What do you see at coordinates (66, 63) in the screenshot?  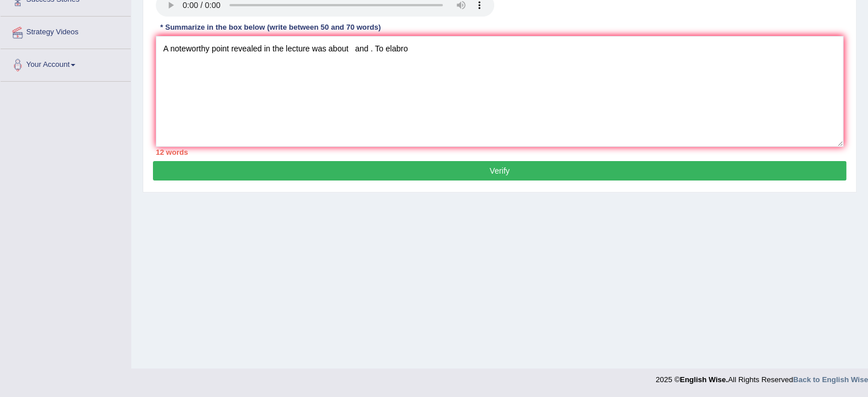 I see `a: Your Account` at bounding box center [66, 63].